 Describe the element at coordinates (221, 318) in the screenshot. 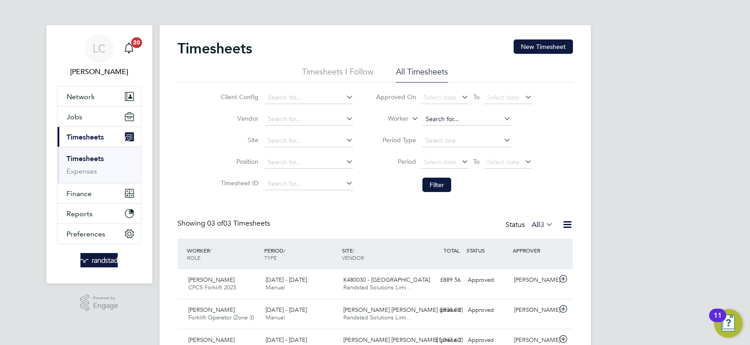

I see `span: Forklift Operator (Zone 3)` at that location.